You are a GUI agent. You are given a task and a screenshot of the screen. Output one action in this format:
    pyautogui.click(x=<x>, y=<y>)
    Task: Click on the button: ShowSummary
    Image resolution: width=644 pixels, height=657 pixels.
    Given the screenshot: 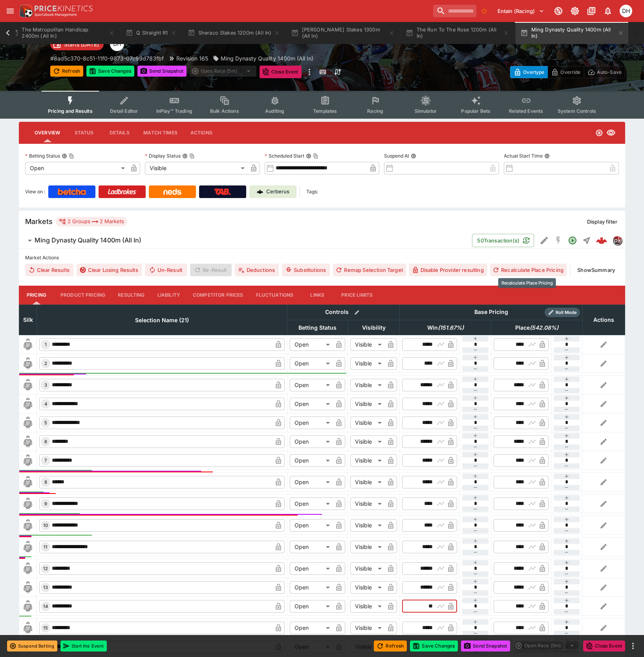 What is the action you would take?
    pyautogui.click(x=596, y=270)
    